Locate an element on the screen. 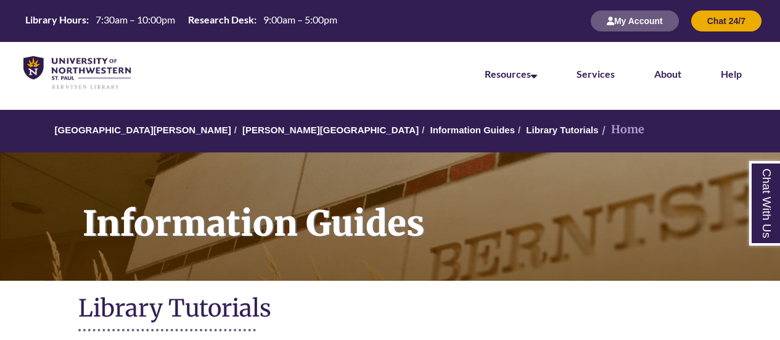 The width and height of the screenshot is (780, 340). a: Services is located at coordinates (596, 73).